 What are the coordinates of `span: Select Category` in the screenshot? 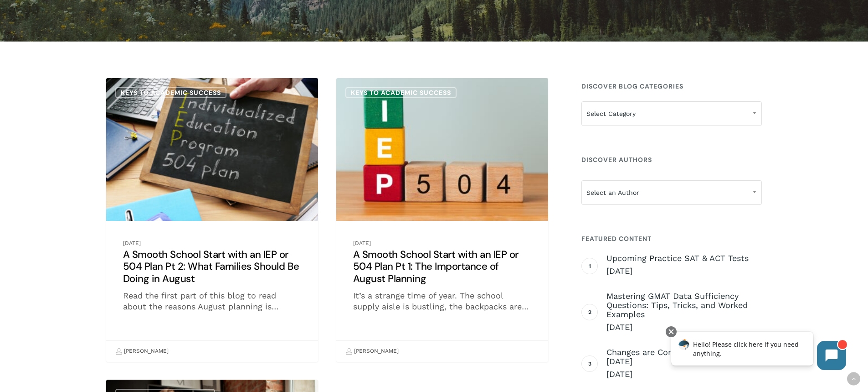 It's located at (672, 113).